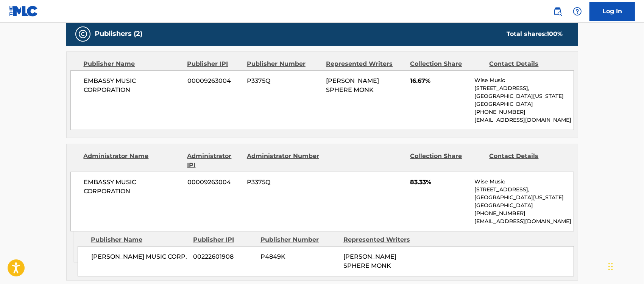 This screenshot has height=284, width=644. I want to click on h5: Publishers (2), so click(119, 33).